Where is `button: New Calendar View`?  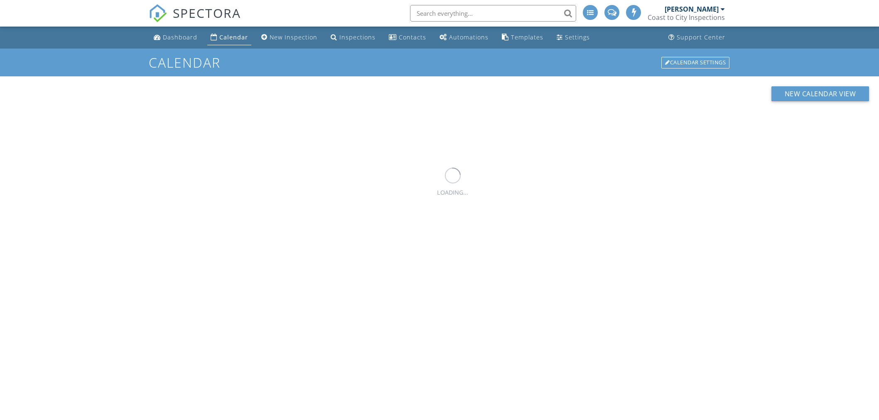
button: New Calendar View is located at coordinates (820, 94).